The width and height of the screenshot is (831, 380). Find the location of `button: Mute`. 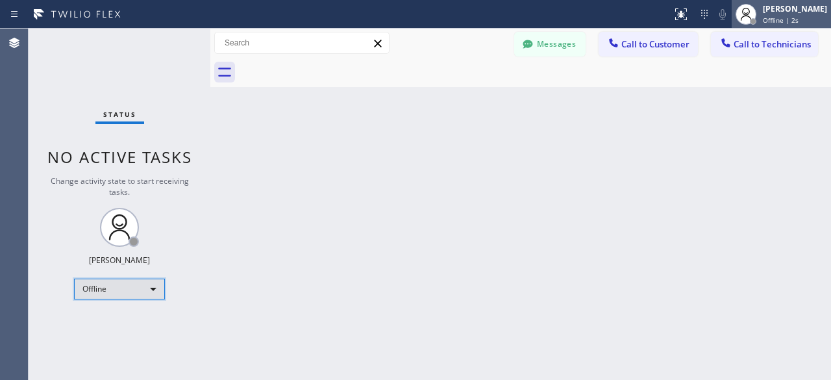

button: Mute is located at coordinates (722, 14).